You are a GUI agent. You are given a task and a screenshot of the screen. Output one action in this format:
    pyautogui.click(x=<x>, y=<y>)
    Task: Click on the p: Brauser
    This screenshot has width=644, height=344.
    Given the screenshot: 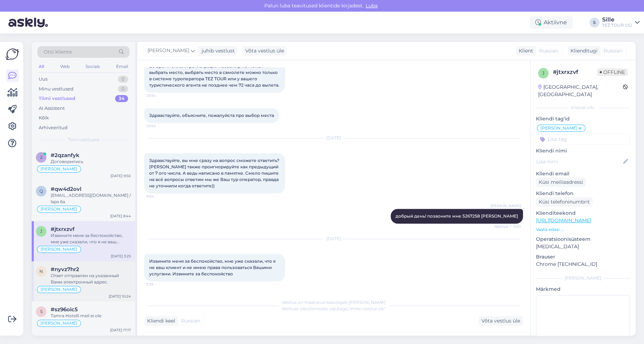 What is the action you would take?
    pyautogui.click(x=583, y=256)
    